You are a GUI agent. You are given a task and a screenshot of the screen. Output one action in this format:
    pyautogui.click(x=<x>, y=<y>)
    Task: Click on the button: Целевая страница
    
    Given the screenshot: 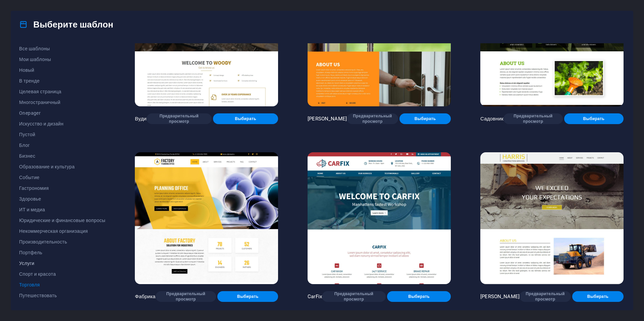 What is the action you would take?
    pyautogui.click(x=62, y=92)
    